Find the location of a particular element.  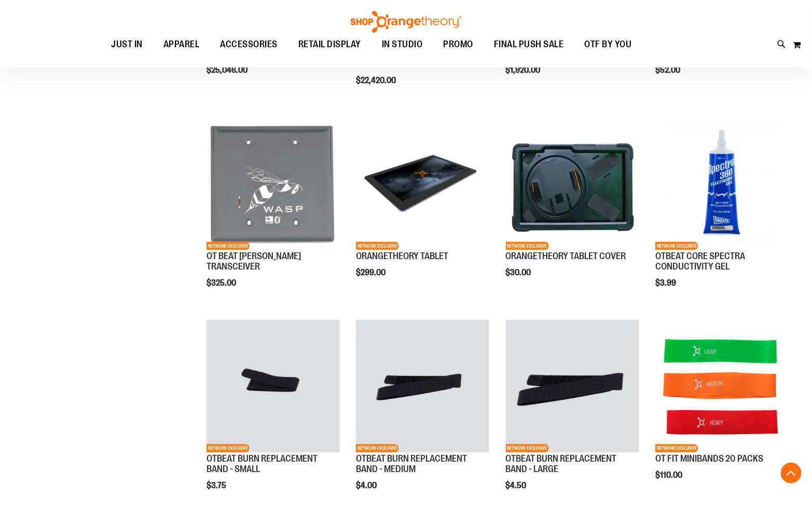

a: OTBEAT BURN REPLACEMENT BAND - LARGE is located at coordinates (562, 464).